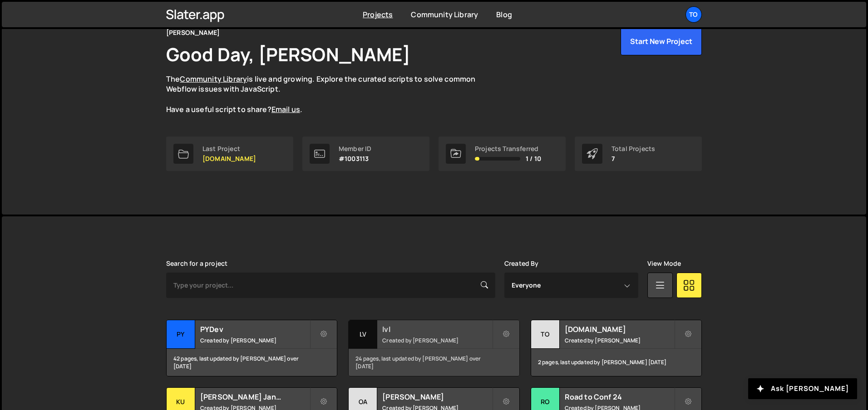  What do you see at coordinates (664, 263) in the screenshot?
I see `label: View Mode` at bounding box center [664, 263].